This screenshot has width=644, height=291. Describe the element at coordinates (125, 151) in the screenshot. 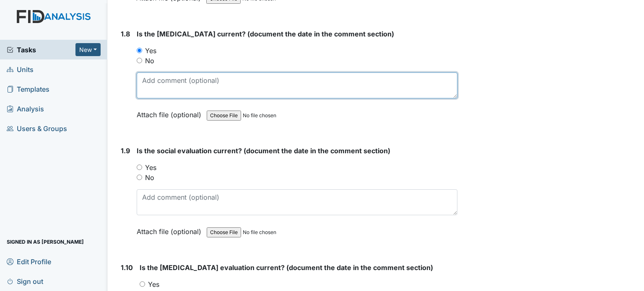

I see `label: 1.9` at that location.